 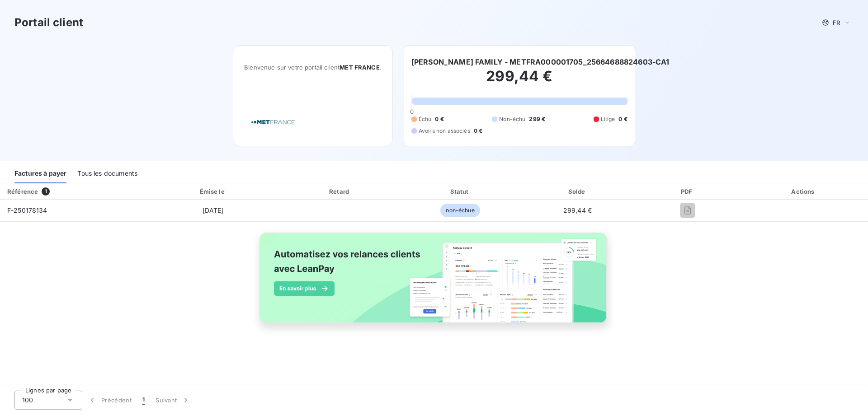 What do you see at coordinates (27, 210) in the screenshot?
I see `span: F-250178134` at bounding box center [27, 210].